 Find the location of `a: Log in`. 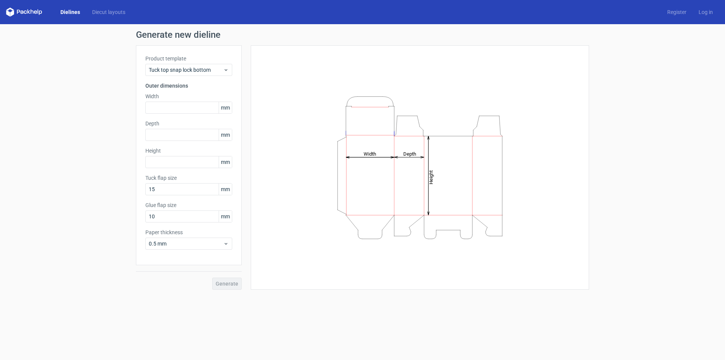

a: Log in is located at coordinates (706, 12).